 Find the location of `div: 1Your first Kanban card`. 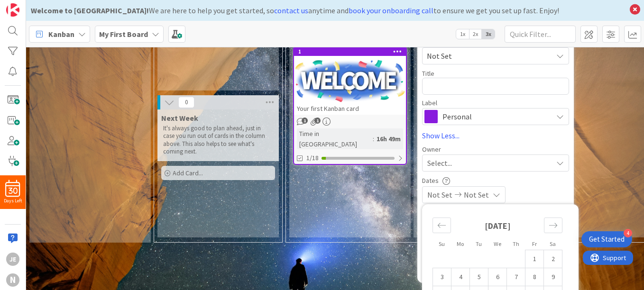

div: 1Your first Kanban card is located at coordinates (350, 81).